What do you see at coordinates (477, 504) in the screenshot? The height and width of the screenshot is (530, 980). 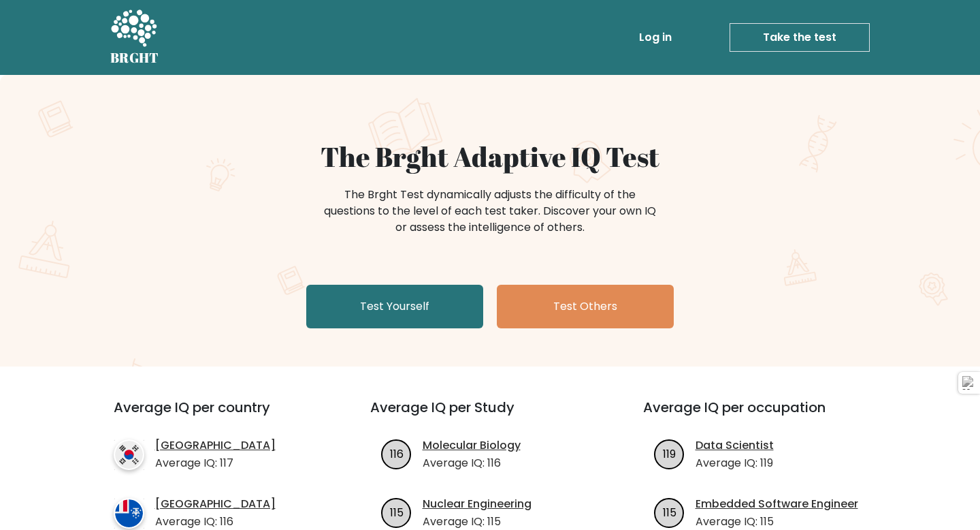 I see `a: Nuclear Engineering` at bounding box center [477, 504].